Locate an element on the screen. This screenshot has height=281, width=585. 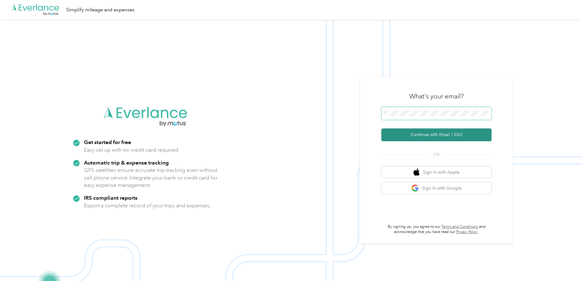
strong: IRS compliant reports is located at coordinates (110, 198).